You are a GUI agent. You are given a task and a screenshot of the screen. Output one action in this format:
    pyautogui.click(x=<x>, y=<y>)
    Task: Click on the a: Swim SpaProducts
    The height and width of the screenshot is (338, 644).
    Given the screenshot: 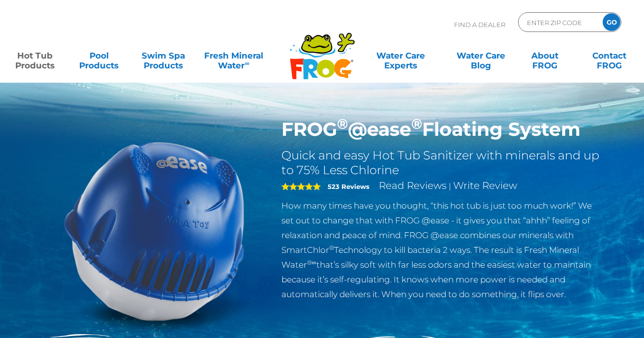 What is the action you would take?
    pyautogui.click(x=163, y=55)
    